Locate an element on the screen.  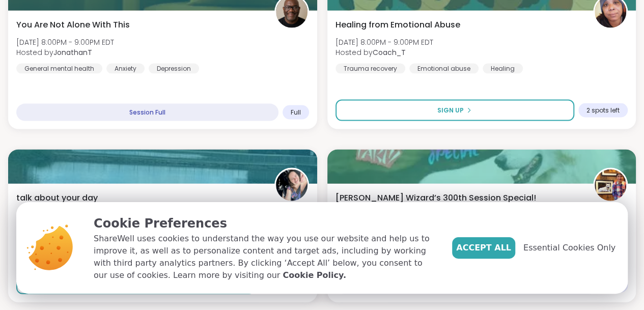
p: Cookie Preferences is located at coordinates (265, 223).